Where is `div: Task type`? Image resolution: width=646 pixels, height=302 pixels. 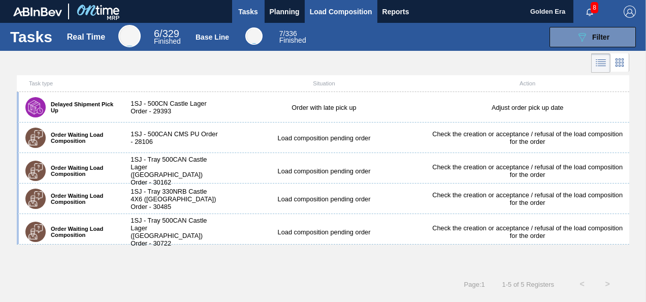
div: Task type is located at coordinates (70, 83).